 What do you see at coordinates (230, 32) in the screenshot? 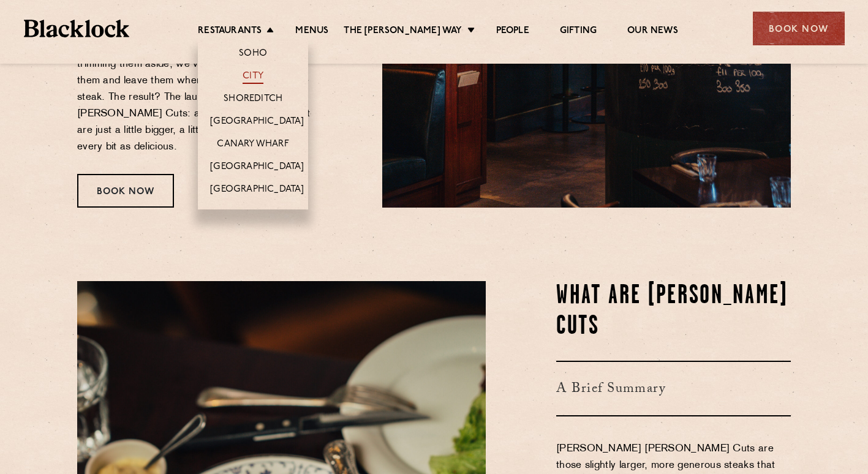
I see `a: Restaurants` at bounding box center [230, 32].